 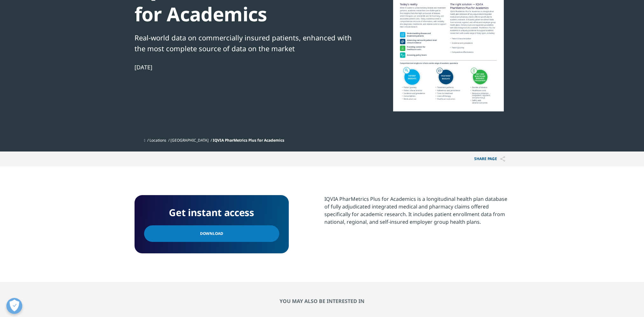 I want to click on a: Download, so click(x=211, y=234).